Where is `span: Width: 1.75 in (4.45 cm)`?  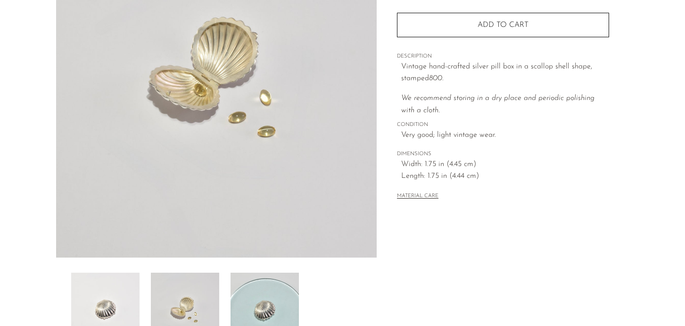
span: Width: 1.75 in (4.45 cm) is located at coordinates (505, 165).